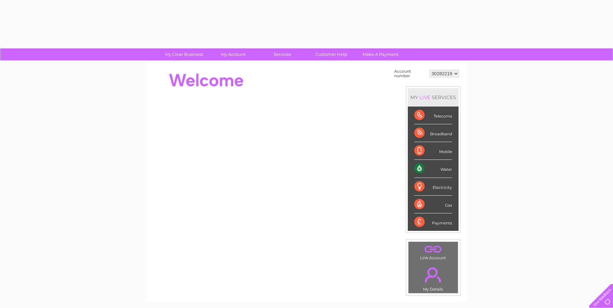 The height and width of the screenshot is (308, 613). Describe the element at coordinates (381, 54) in the screenshot. I see `a: Make A Payment` at that location.